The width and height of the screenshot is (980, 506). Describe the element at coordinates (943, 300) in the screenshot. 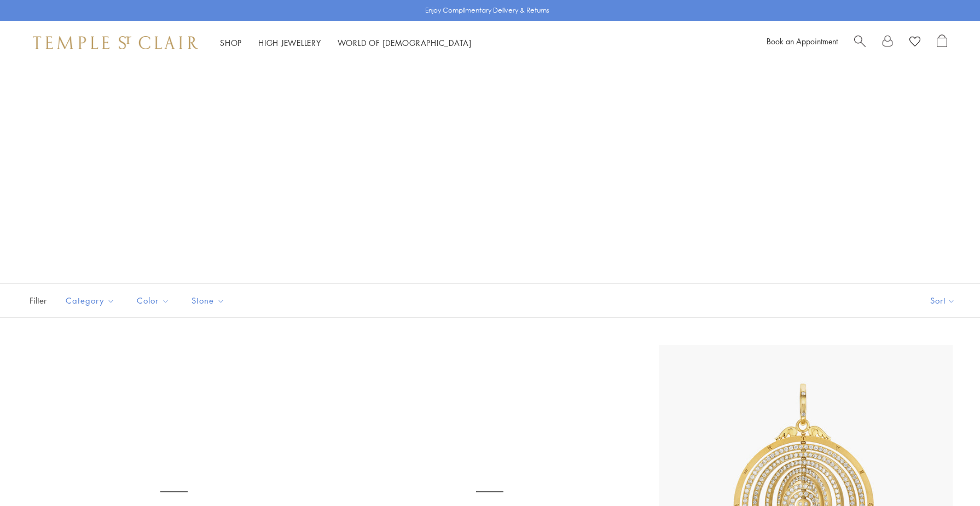

I see `button: Show sort by` at that location.